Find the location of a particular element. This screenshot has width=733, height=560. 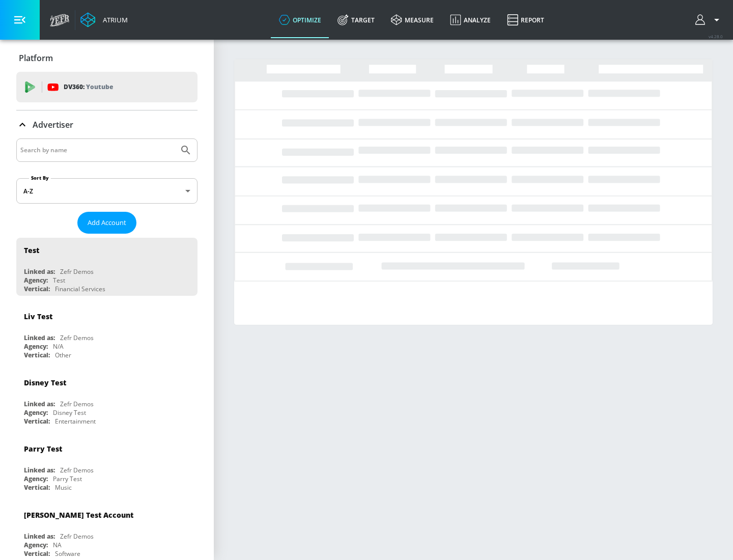

div: NA is located at coordinates (57, 545).